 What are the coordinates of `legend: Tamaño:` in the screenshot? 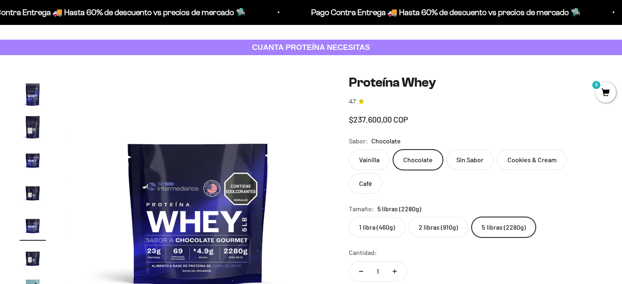 It's located at (362, 209).